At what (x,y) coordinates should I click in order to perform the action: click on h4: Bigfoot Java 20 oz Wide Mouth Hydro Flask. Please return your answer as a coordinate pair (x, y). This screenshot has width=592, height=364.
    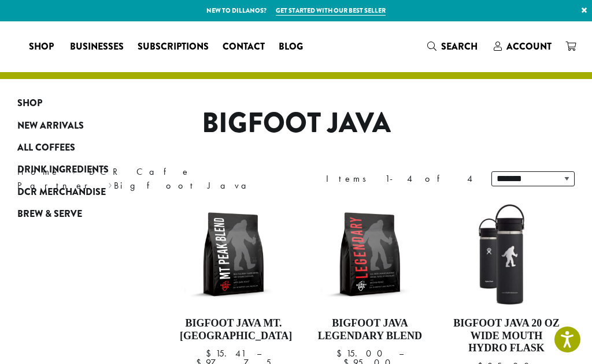
    Looking at the image, I should click on (506, 336).